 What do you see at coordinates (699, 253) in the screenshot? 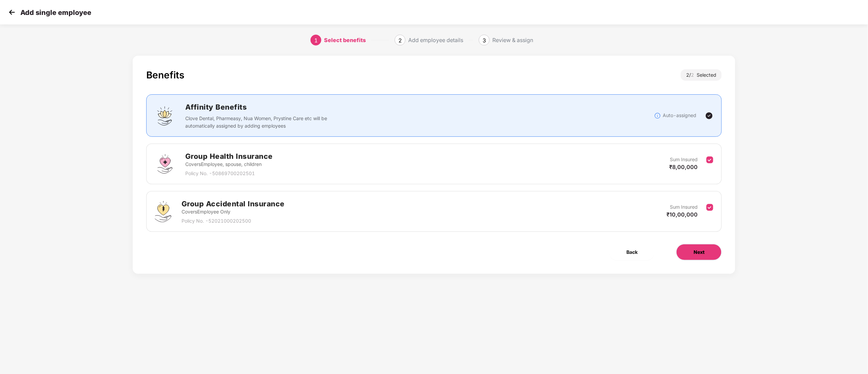
I see `span: Next` at bounding box center [699, 253].